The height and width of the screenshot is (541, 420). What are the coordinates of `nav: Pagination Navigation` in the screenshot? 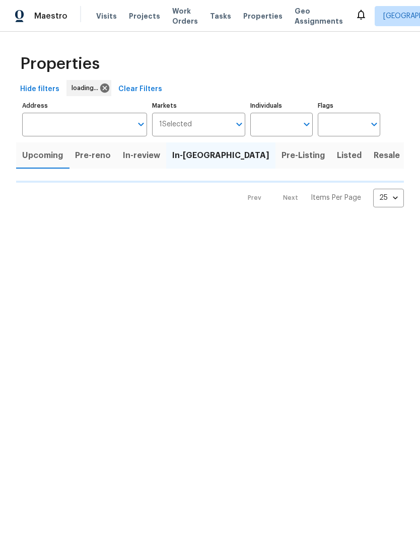 It's located at (321, 198).